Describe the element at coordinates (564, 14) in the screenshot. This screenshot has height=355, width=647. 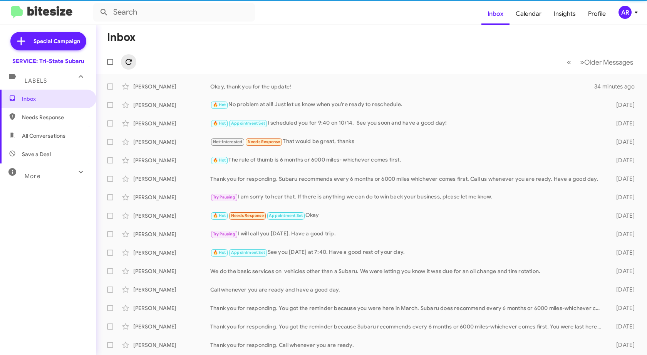
I see `span: Insights` at that location.